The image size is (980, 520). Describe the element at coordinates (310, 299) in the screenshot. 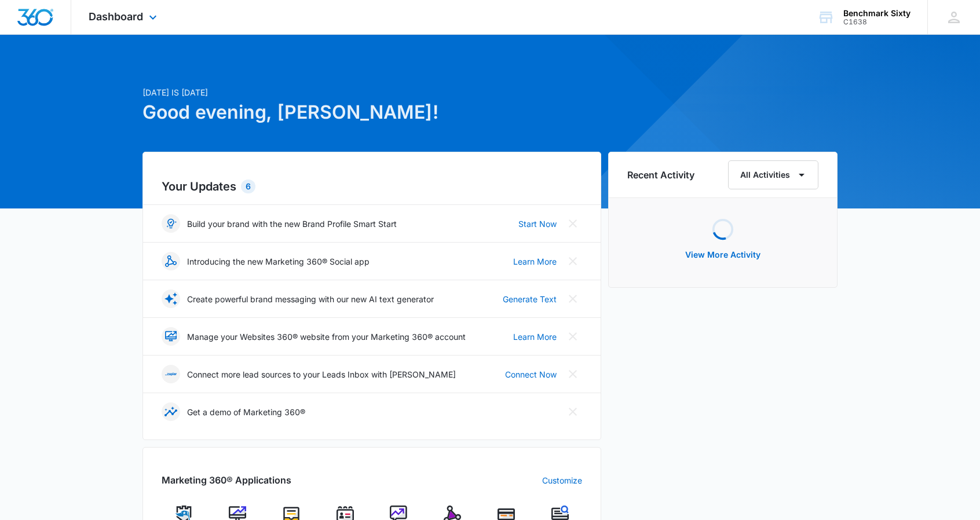

I see `p: Create powerful brand messaging with our new AI text generator` at that location.